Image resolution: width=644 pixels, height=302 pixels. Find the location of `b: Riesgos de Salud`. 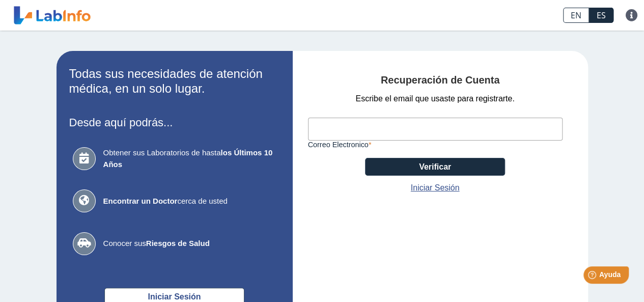

b: Riesgos de Salud is located at coordinates (178, 243).